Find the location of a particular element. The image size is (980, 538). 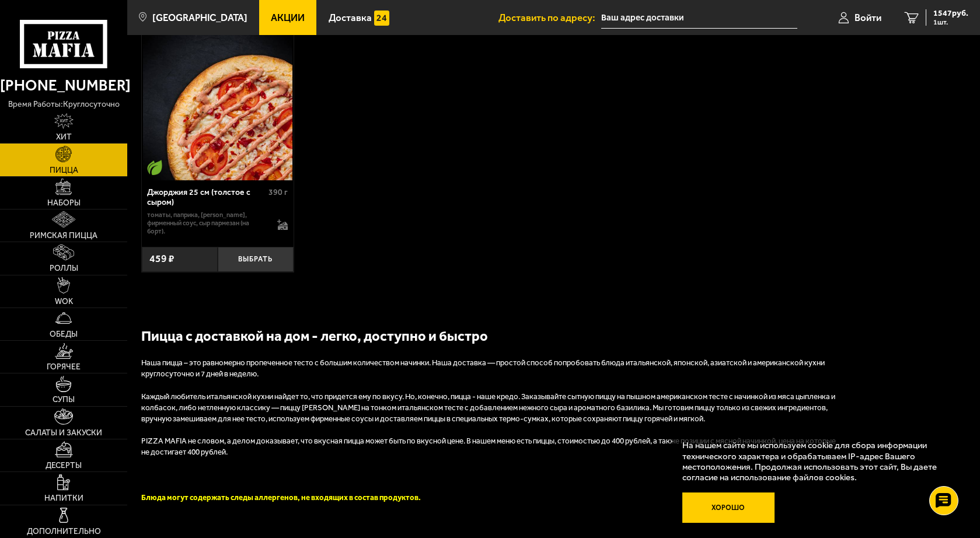

span: Напитки is located at coordinates (64, 498).